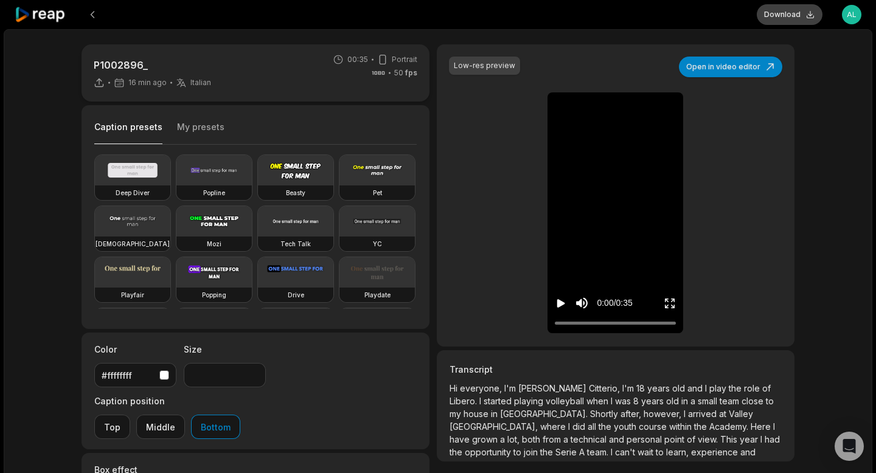 This screenshot has height=473, width=876. Describe the element at coordinates (762, 427) in the screenshot. I see `span: Here` at that location.